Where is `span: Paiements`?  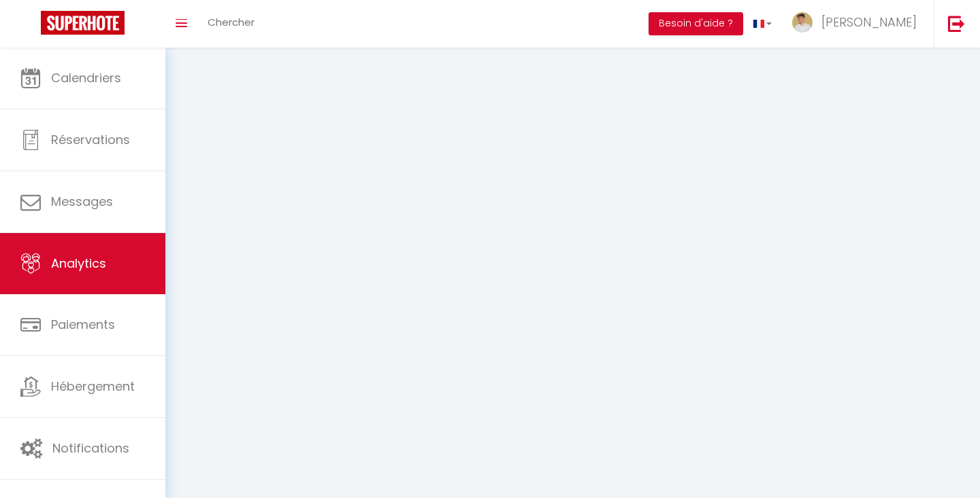 span: Paiements is located at coordinates (83, 325).